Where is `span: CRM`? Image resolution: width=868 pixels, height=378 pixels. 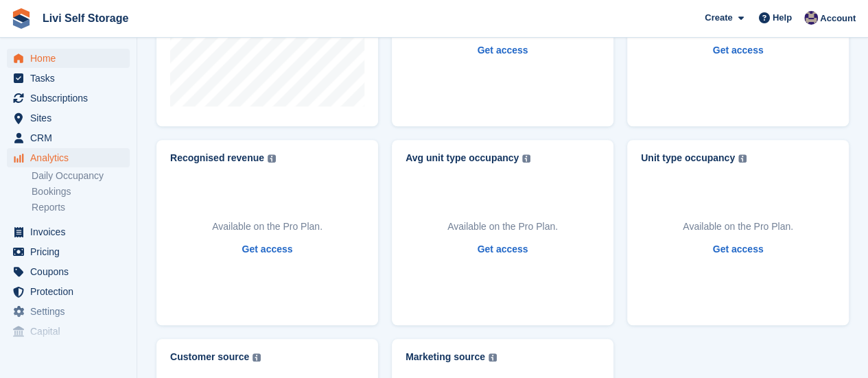
span: CRM is located at coordinates (71, 138).